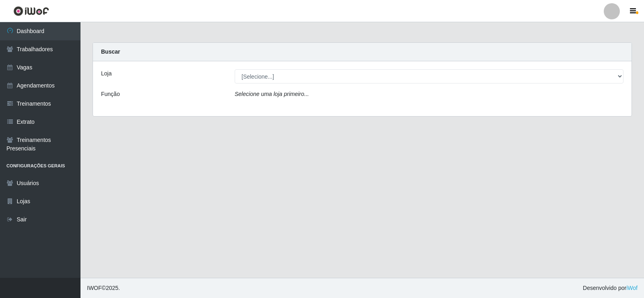 The height and width of the screenshot is (298, 644). Describe the element at coordinates (271, 94) in the screenshot. I see `i: Selecione uma loja primeiro...` at that location.